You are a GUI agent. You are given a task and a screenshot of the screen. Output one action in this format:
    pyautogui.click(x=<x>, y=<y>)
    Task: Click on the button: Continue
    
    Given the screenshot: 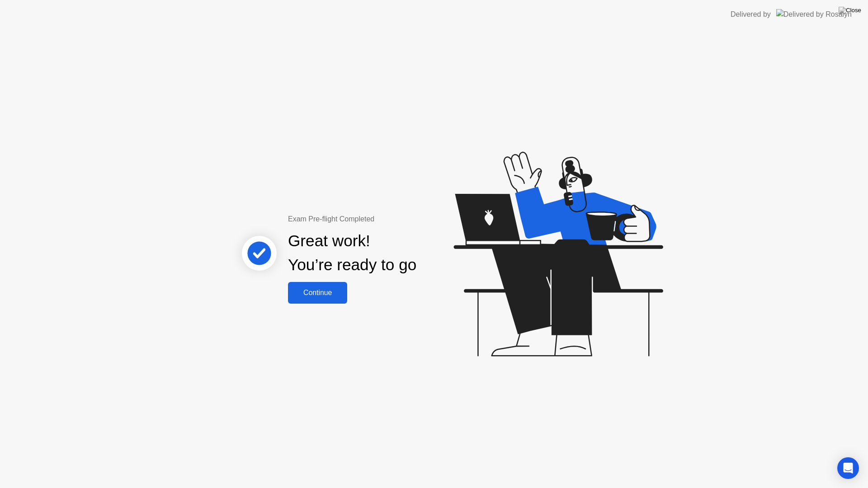 What is the action you would take?
    pyautogui.click(x=317, y=293)
    